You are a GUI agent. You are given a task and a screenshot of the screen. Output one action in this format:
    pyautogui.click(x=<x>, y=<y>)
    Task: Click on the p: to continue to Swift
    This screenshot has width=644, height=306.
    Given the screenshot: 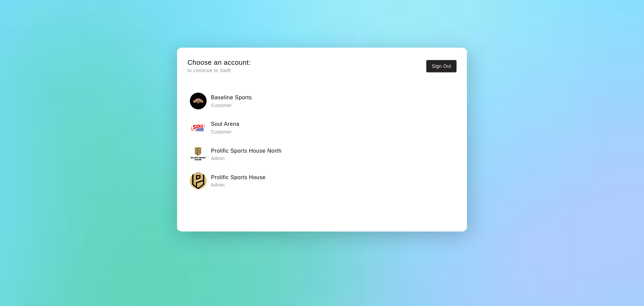 What is the action you would take?
    pyautogui.click(x=219, y=70)
    